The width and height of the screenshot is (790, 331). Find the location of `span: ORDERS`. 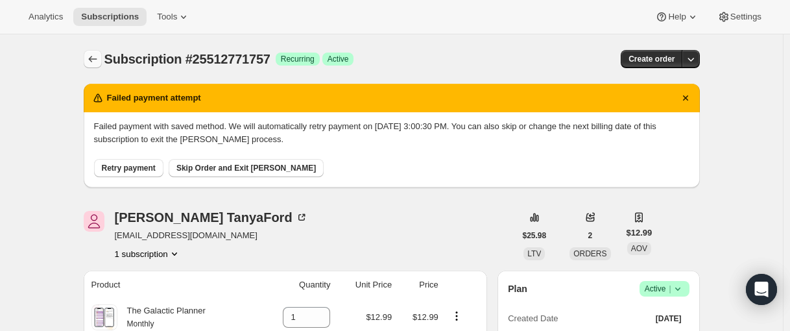

span: ORDERS is located at coordinates (589, 253).